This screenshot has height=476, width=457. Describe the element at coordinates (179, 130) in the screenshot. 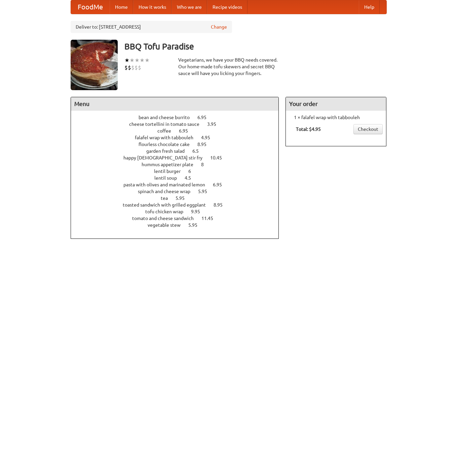

I see `a: coffee 6.95` at that location.